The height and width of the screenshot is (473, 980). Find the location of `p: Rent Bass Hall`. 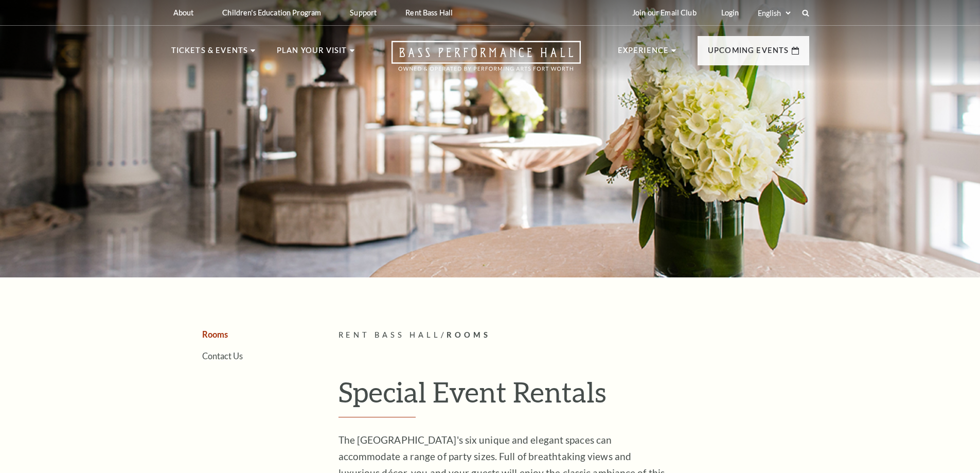

p: Rent Bass Hall is located at coordinates (429, 12).